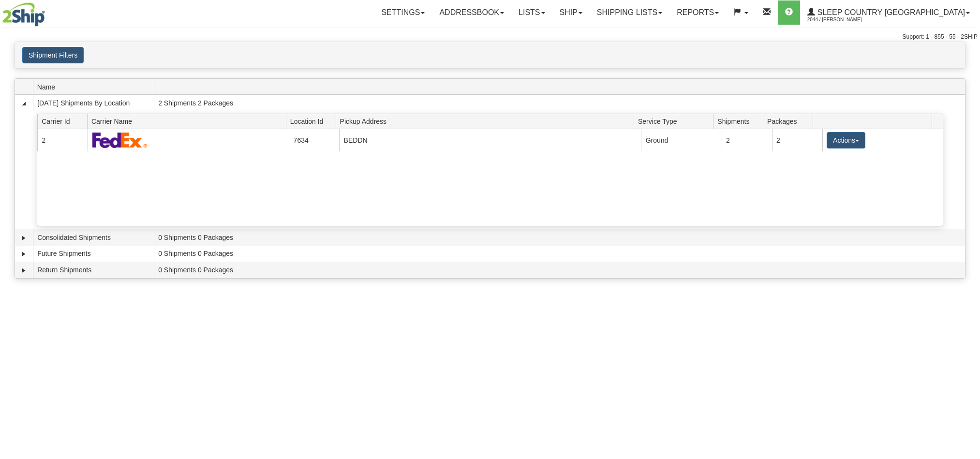 The width and height of the screenshot is (980, 459). Describe the element at coordinates (93, 254) in the screenshot. I see `td: Future Shipments` at that location.